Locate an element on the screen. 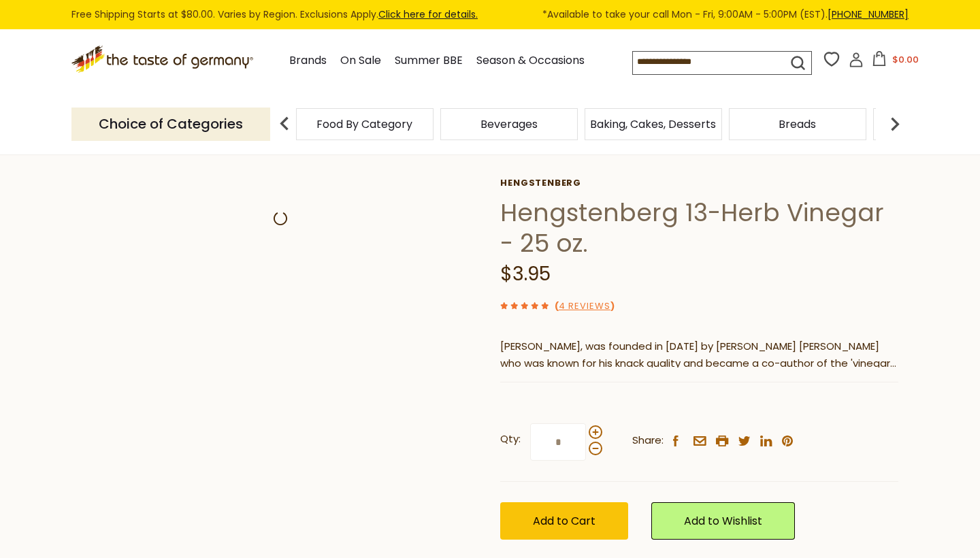 This screenshot has width=980, height=558. span: $3.95 is located at coordinates (526, 274).